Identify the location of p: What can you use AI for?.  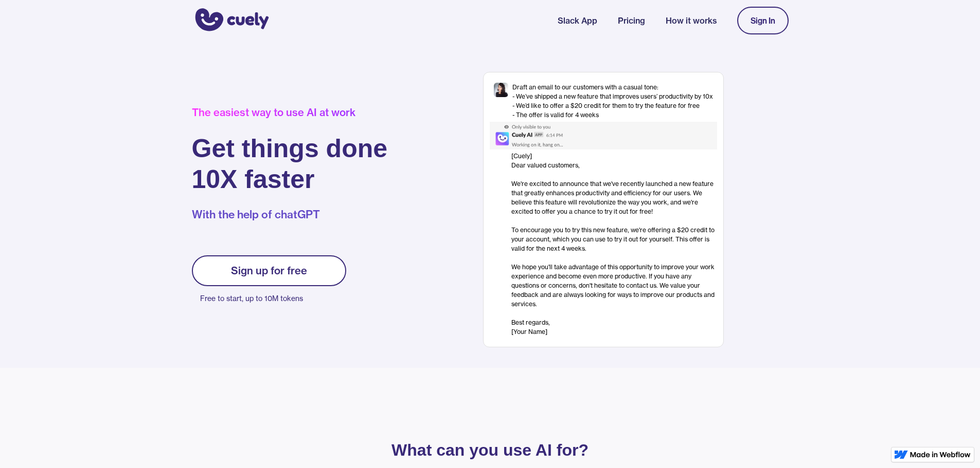
(490, 450).